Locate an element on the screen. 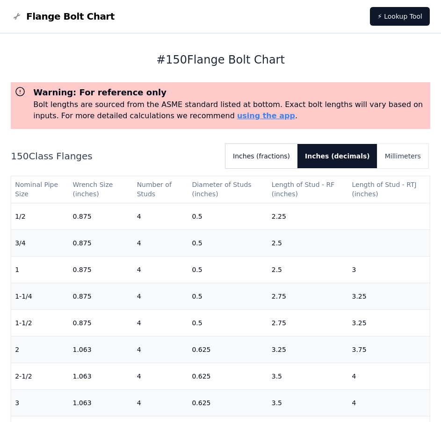  a: ⚡ Lookup Tool is located at coordinates (399, 16).